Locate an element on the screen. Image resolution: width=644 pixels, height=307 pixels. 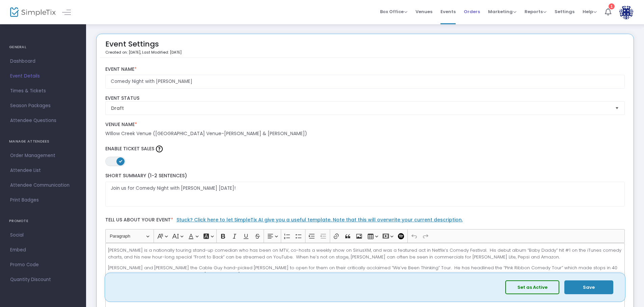
span: Print Badges is located at coordinates (43, 200).